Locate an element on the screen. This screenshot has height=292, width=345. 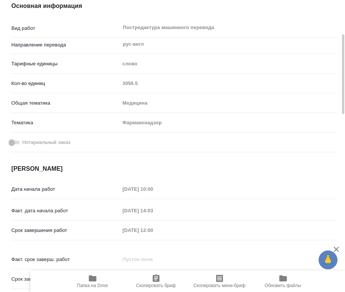
p: Кол-во единиц is located at coordinates (65, 83).